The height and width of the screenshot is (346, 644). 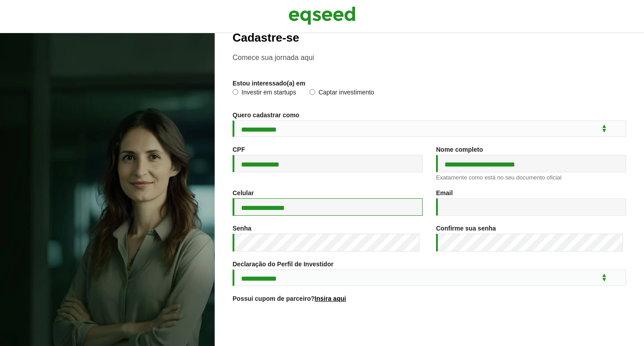 What do you see at coordinates (243, 193) in the screenshot?
I see `label: Celular` at bounding box center [243, 193].